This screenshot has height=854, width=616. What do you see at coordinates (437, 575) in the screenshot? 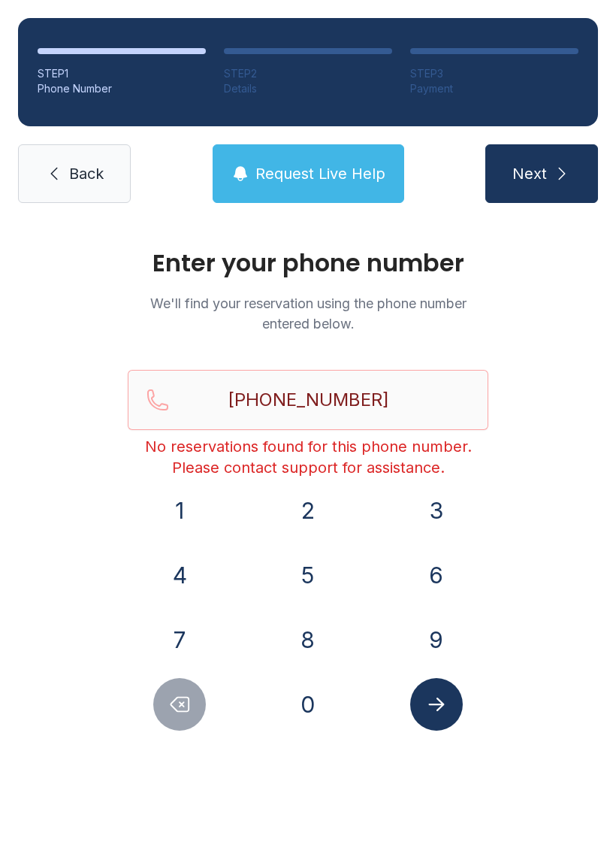
I see `button: 6` at bounding box center [437, 575].